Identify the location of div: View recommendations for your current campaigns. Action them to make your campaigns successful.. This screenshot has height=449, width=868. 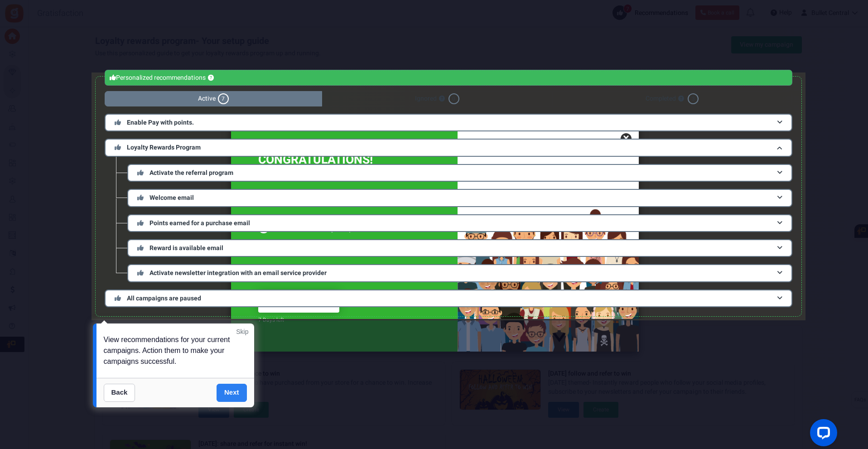
(175, 351).